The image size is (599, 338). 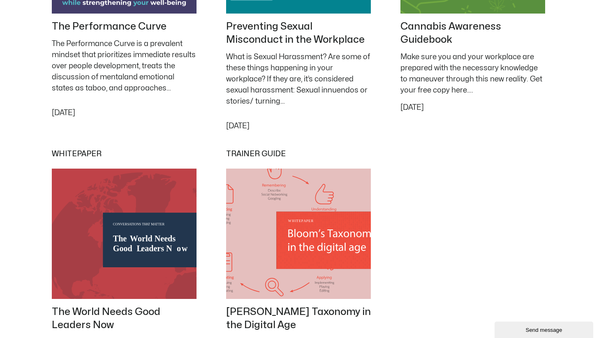 What do you see at coordinates (256, 154) in the screenshot?
I see `span: Trainer Guide` at bounding box center [256, 154].